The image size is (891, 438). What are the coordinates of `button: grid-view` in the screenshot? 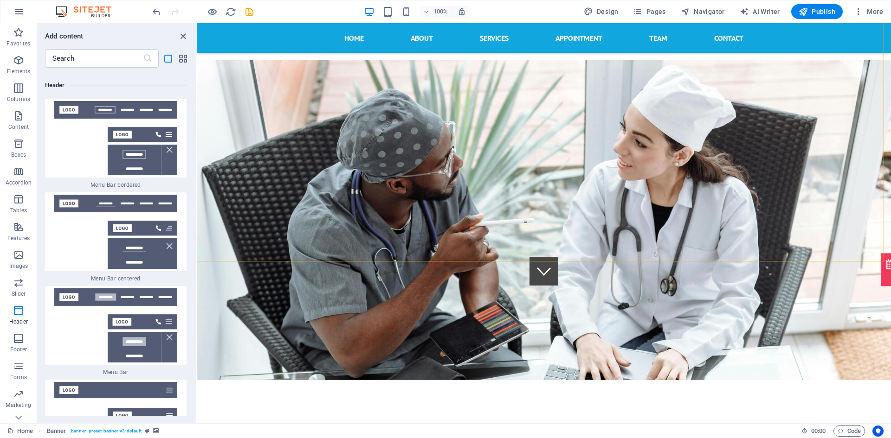 It's located at (183, 58).